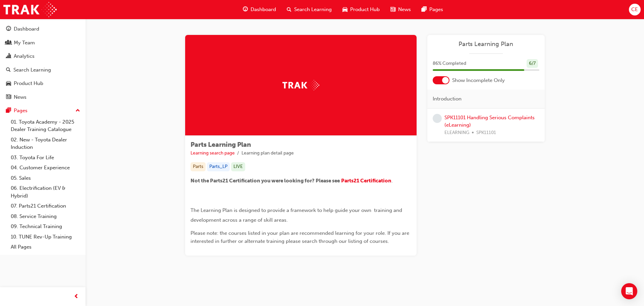  What do you see at coordinates (20, 97) in the screenshot?
I see `div: News` at bounding box center [20, 97].